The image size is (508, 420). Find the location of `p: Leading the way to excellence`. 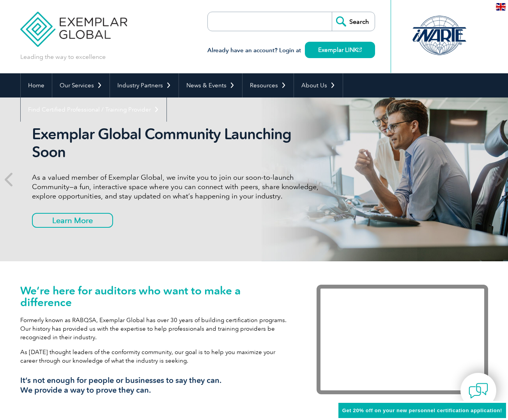

p: Leading the way to excellence is located at coordinates (63, 57).